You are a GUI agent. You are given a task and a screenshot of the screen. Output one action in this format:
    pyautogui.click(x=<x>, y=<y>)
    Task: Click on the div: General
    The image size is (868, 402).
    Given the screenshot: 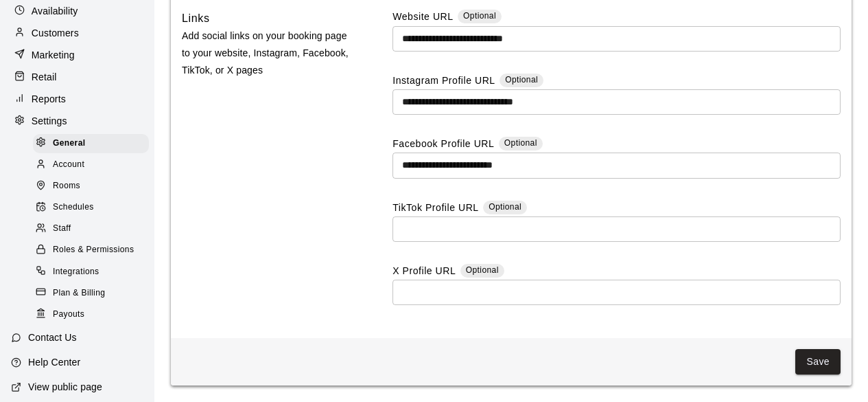 What is the action you would take?
    pyautogui.click(x=90, y=143)
    